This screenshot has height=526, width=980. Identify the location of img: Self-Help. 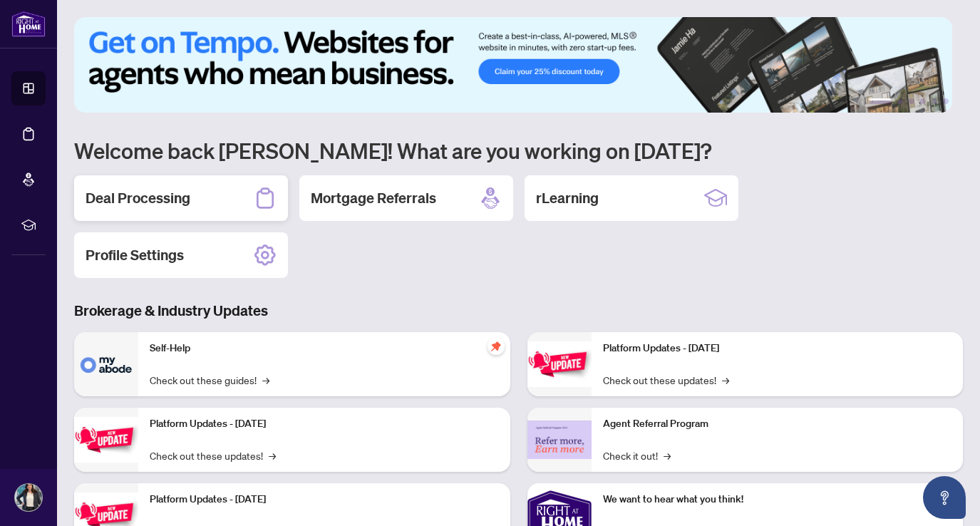
(106, 364).